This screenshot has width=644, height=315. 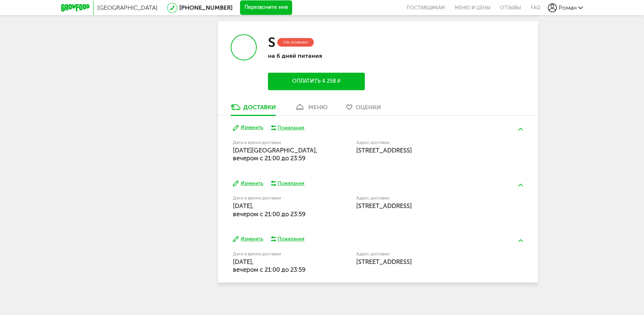 I want to click on a: меню, so click(x=311, y=109).